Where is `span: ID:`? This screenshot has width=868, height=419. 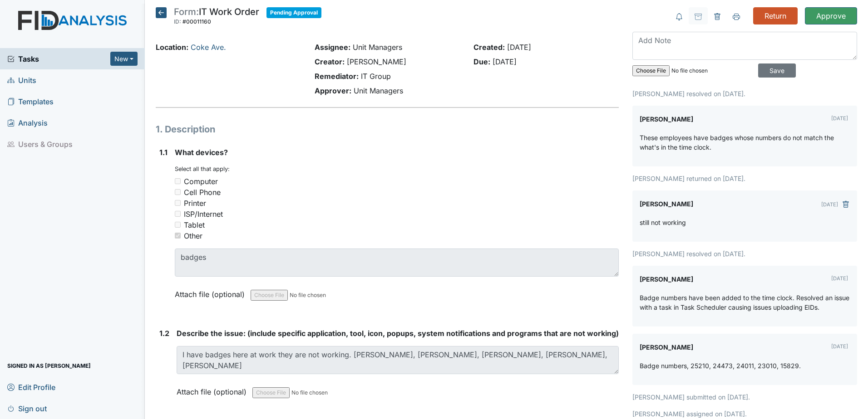 span: ID: is located at coordinates (178, 21).